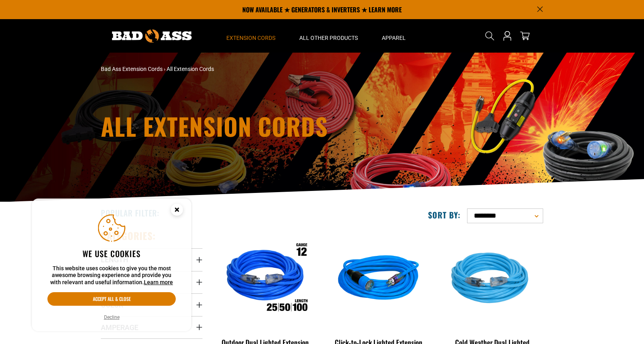 The image size is (644, 344). I want to click on a: Learn more, so click(158, 282).